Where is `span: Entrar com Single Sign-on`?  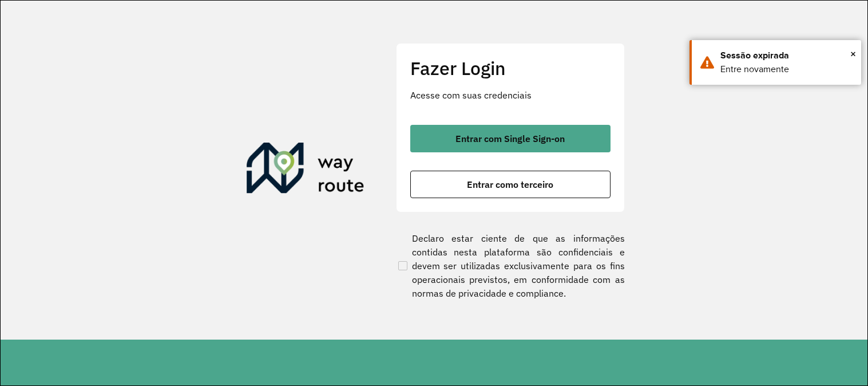
span: Entrar com Single Sign-on is located at coordinates (510, 139).